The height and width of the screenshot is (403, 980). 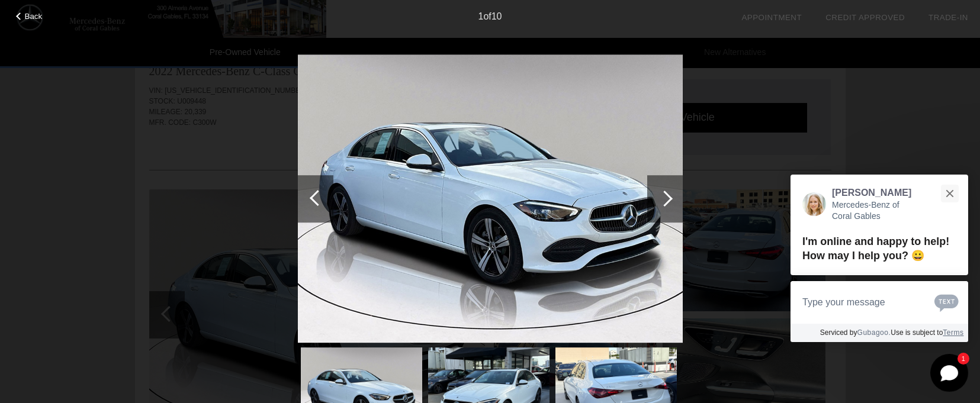 I want to click on span: Use is subject to, so click(x=917, y=333).